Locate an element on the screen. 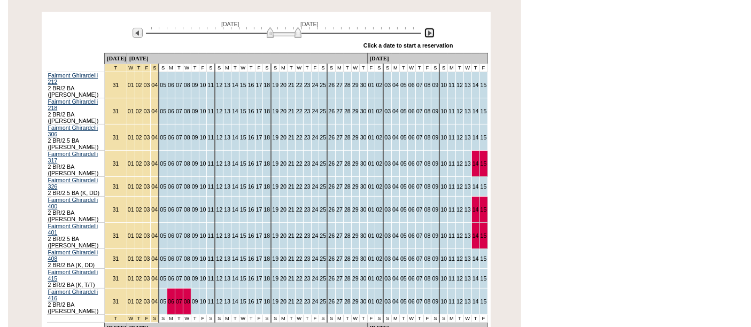 This screenshot has width=751, height=327. a: 16 is located at coordinates (251, 209).